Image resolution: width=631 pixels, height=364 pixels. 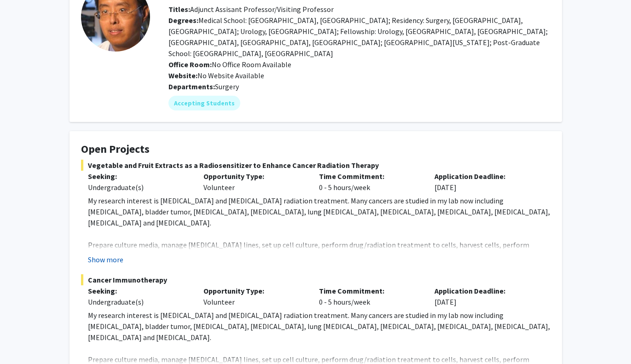 I want to click on span: Adjunct Assisant Professor/Visiting Professor, so click(x=251, y=9).